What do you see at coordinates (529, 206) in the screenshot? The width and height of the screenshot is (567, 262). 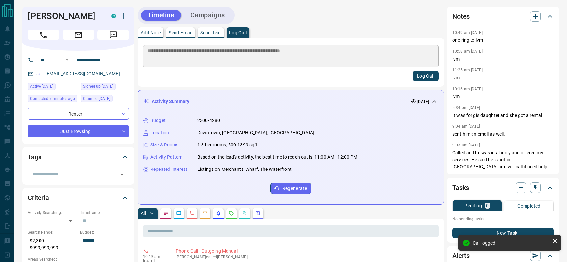 I see `p: Completed` at bounding box center [529, 206].